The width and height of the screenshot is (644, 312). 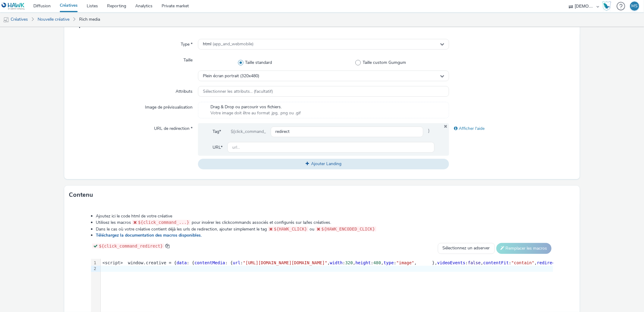 What do you see at coordinates (249, 132) in the screenshot?
I see `div: ${click_command_` at bounding box center [249, 132].